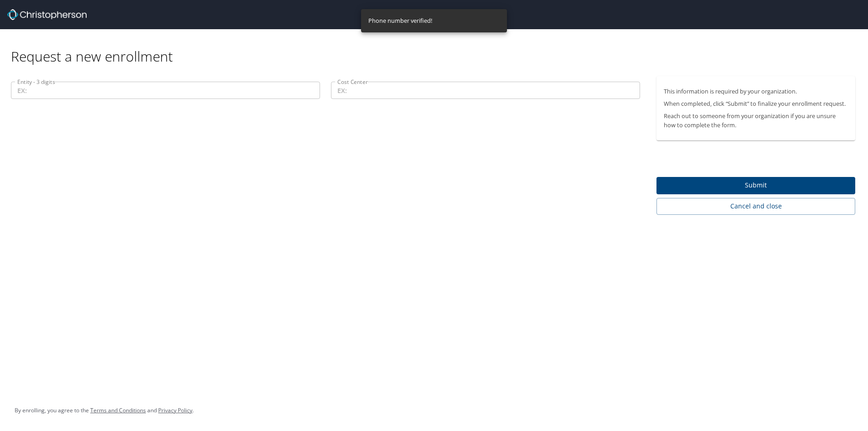 This screenshot has height=431, width=868. What do you see at coordinates (756, 91) in the screenshot?
I see `p: This information is required by your organization.` at bounding box center [756, 91].